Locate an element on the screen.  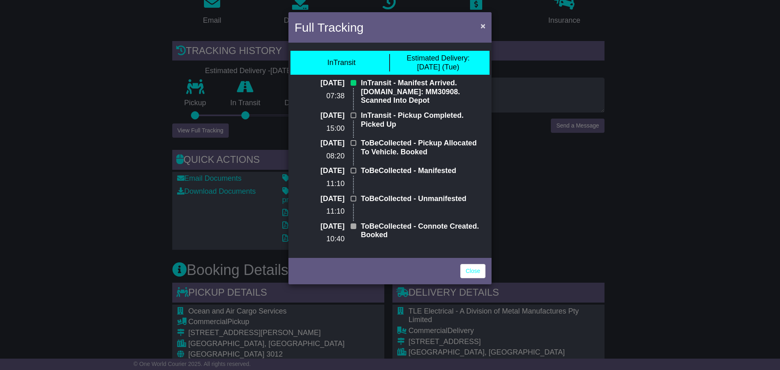
h4: Full Tracking is located at coordinates (329, 27).